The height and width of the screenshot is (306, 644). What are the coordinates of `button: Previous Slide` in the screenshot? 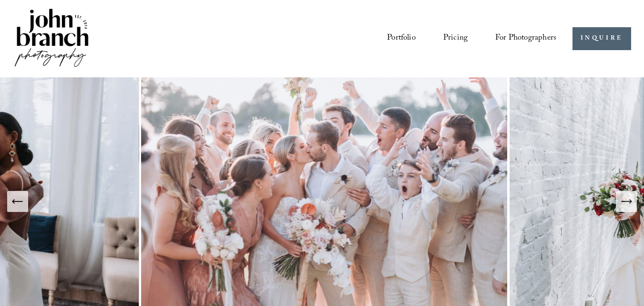 It's located at (18, 201).